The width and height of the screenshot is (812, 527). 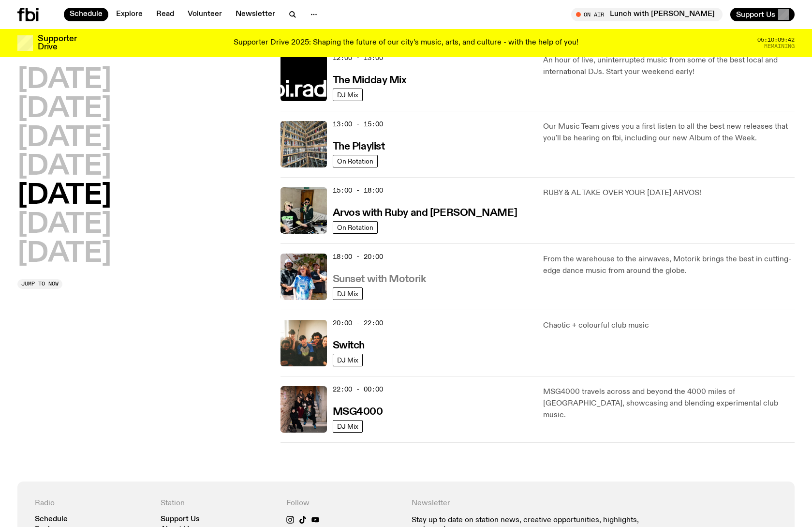 What do you see at coordinates (669, 326) in the screenshot?
I see `p: Chaotic + colourful club music` at bounding box center [669, 326].